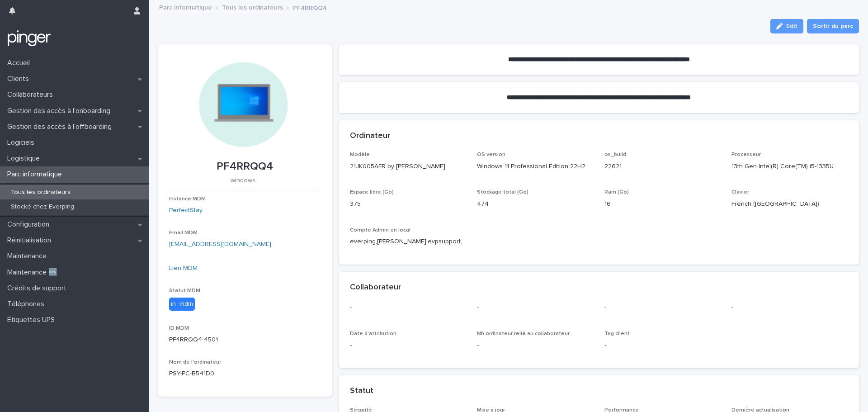  I want to click on p: windows, so click(243, 180).